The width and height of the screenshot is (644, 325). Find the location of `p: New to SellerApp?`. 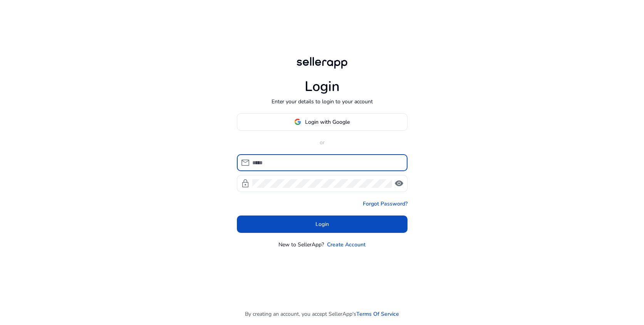

p: New to SellerApp? is located at coordinates (301, 244).